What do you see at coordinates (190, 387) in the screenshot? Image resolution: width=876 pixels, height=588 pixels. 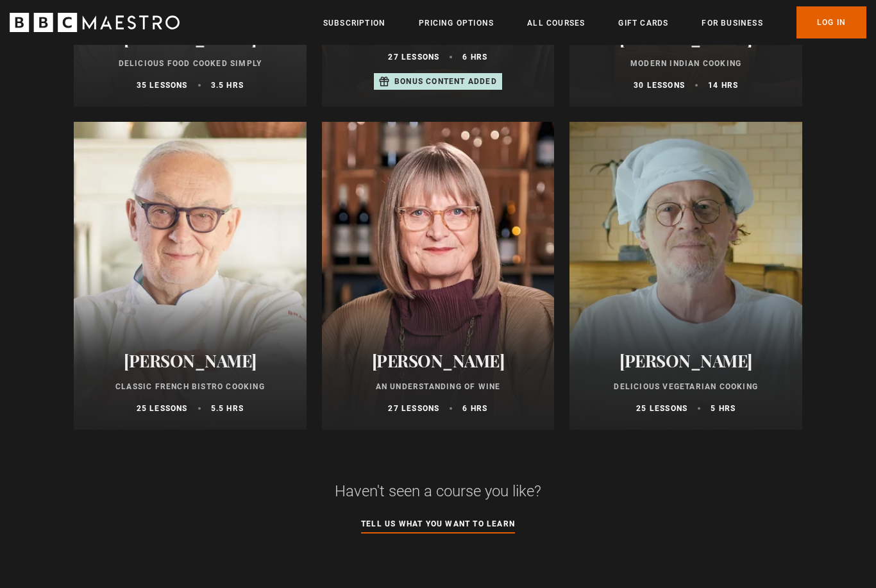 I see `p: Classic French Bistro Cooking` at bounding box center [190, 387].